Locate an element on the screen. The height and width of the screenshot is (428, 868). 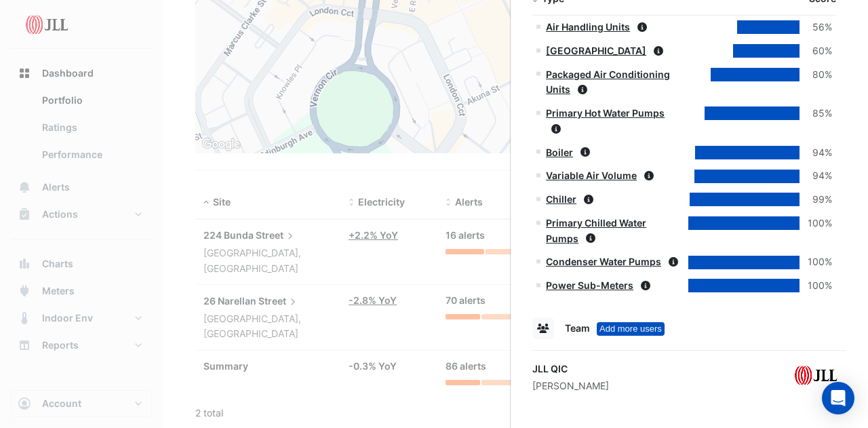
div: Tooltip anchor is located at coordinates (631, 329).